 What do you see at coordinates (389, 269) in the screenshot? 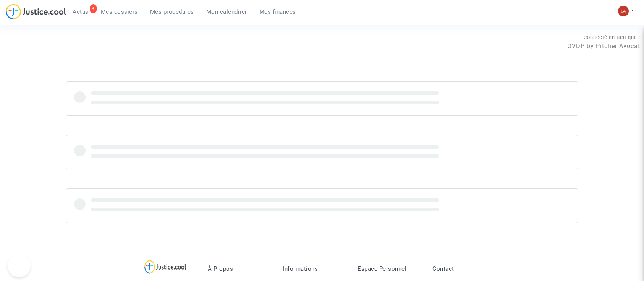
I see `p: Espace Personnel` at bounding box center [389, 269].